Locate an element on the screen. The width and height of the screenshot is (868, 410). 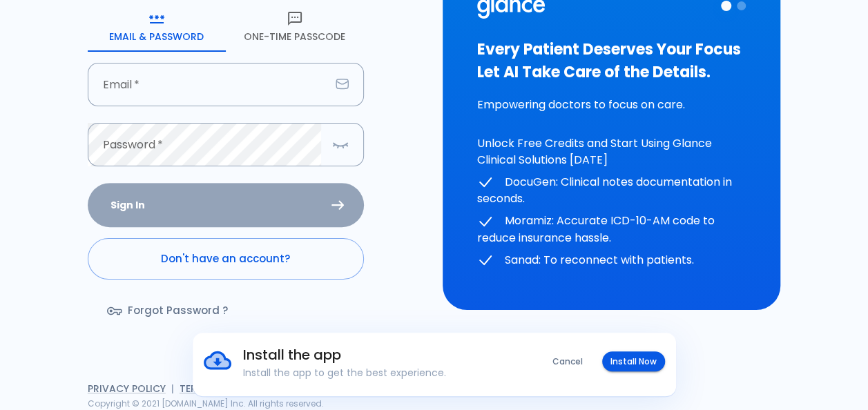
h6: Install the app is located at coordinates (375, 355).